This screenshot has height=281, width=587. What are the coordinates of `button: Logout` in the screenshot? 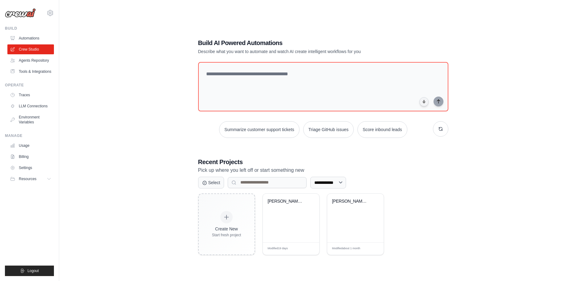 It's located at (29, 270).